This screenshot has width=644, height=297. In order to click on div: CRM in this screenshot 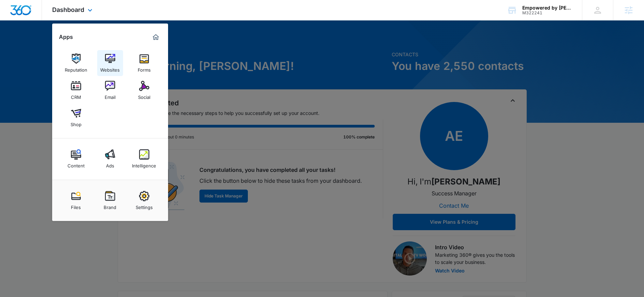, I will do `click(76, 95)`.